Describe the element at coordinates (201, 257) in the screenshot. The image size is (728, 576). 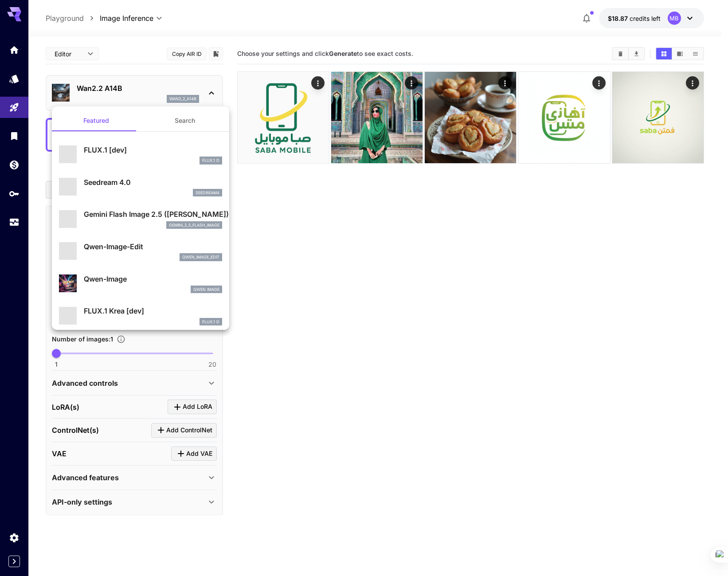
I see `p: qwen_image_edit` at that location.